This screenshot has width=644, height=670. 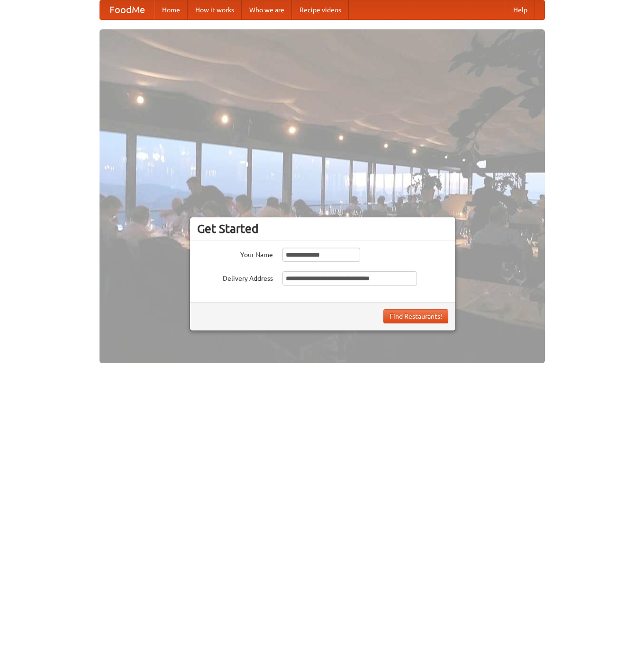 I want to click on h3: Get Started, so click(x=322, y=229).